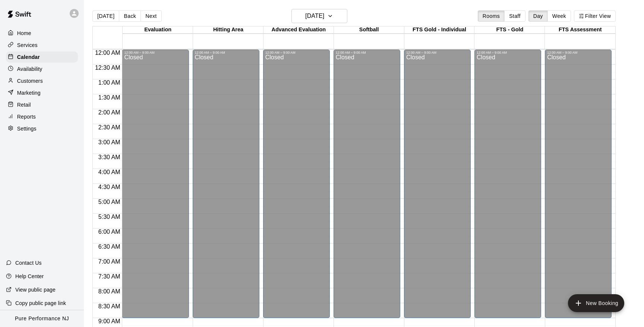 The width and height of the screenshot is (644, 327). I want to click on span: 6:00 AM, so click(109, 231).